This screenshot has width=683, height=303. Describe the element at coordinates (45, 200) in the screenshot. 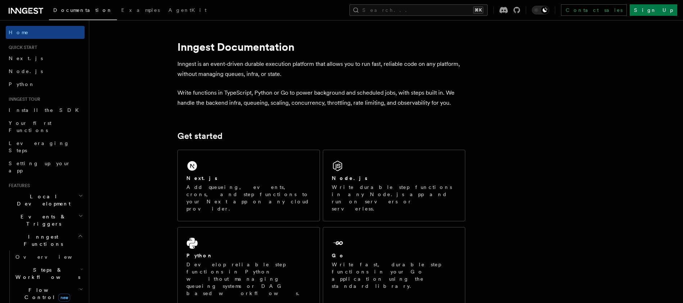

I see `button: Local Development` at that location.